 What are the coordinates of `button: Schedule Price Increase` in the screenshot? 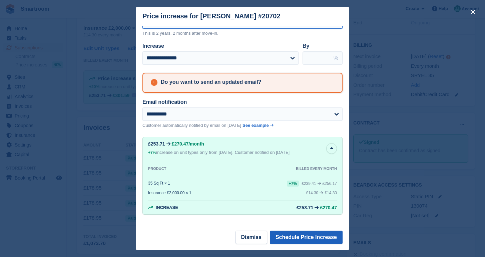 It's located at (306, 237).